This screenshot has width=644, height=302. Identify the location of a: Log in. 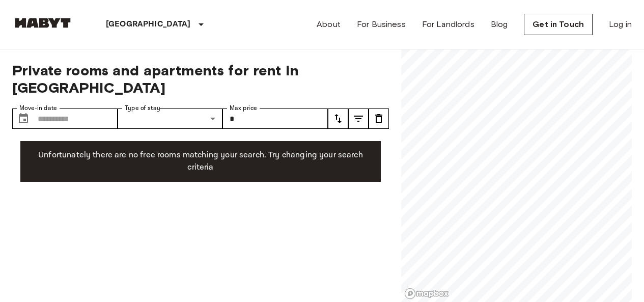
(620, 24).